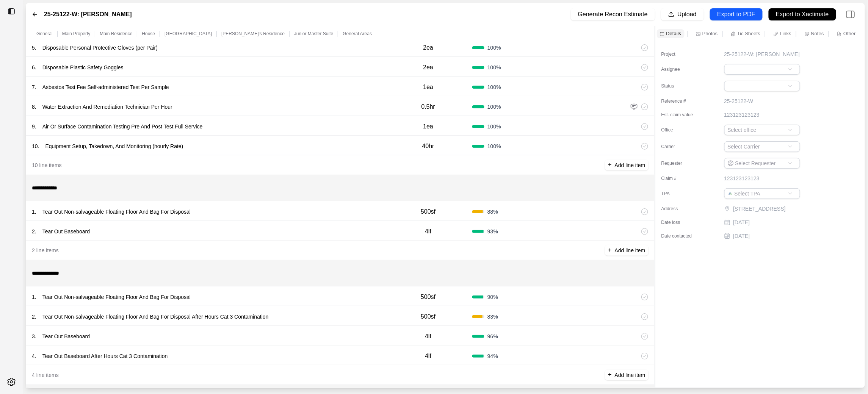  I want to click on p: 10 ., so click(35, 146).